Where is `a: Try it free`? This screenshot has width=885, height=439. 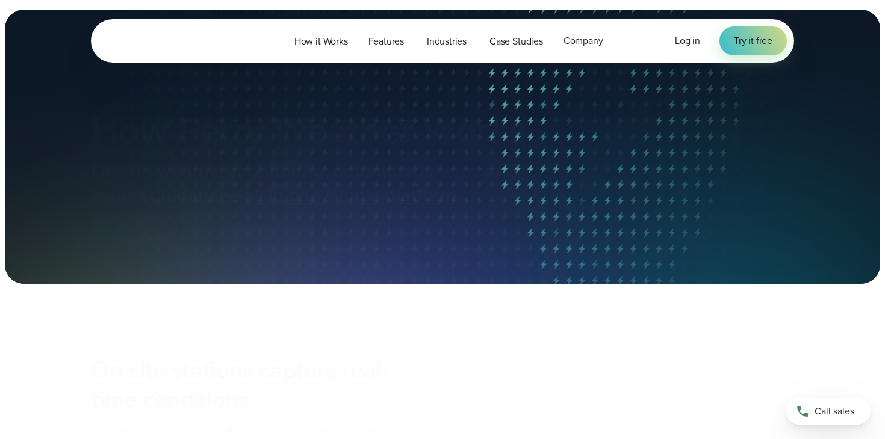
a: Try it free is located at coordinates (753, 41).